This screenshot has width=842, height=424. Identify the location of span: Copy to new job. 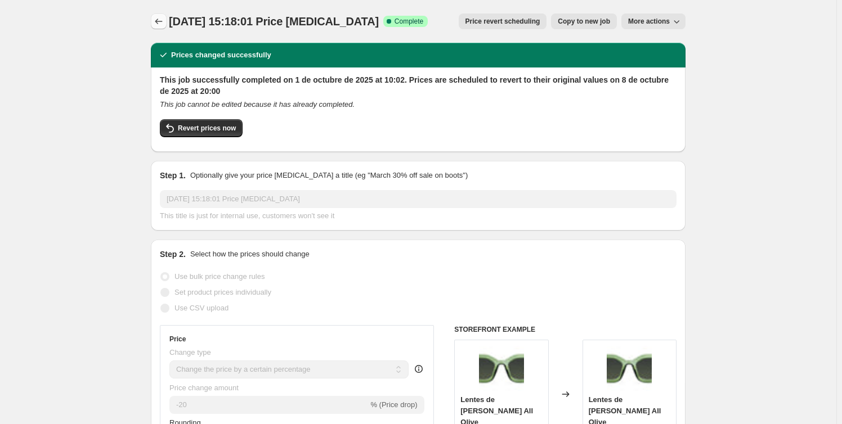
(583, 21).